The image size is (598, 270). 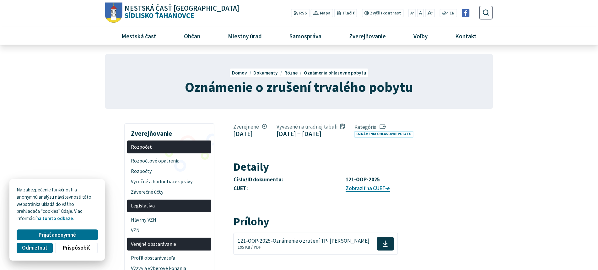 What do you see at coordinates (306, 36) in the screenshot?
I see `a: Samospráva` at bounding box center [306, 36].